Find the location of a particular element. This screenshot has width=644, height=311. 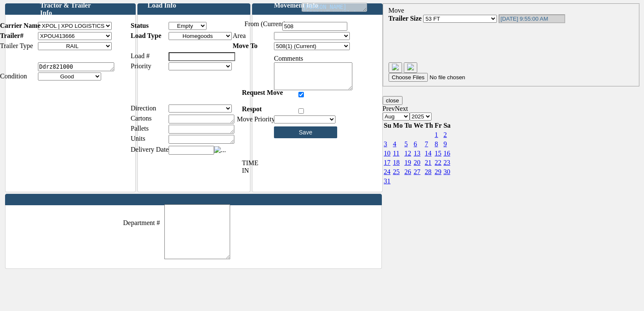

a: 10 is located at coordinates (387, 153).